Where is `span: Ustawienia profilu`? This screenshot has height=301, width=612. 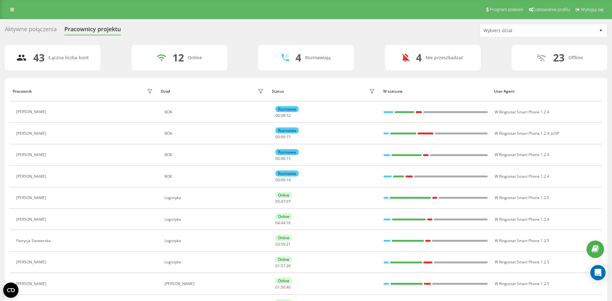
span: Ustawienia profilu is located at coordinates (552, 10).